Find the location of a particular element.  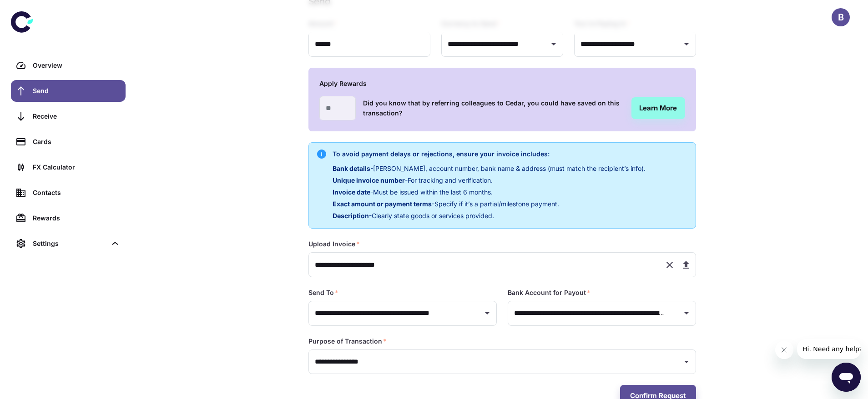

p: - Must be issued within the last 6 months. is located at coordinates (489, 192).